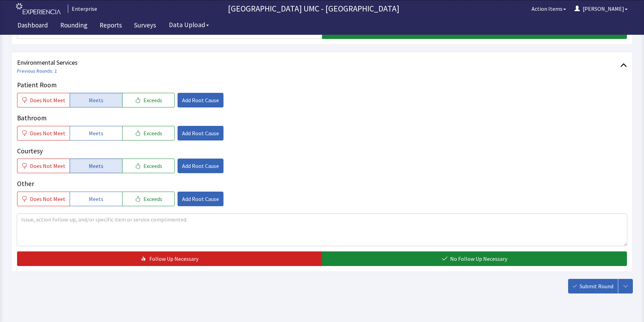  What do you see at coordinates (596, 287) in the screenshot?
I see `span: Submit Round` at bounding box center [596, 287].